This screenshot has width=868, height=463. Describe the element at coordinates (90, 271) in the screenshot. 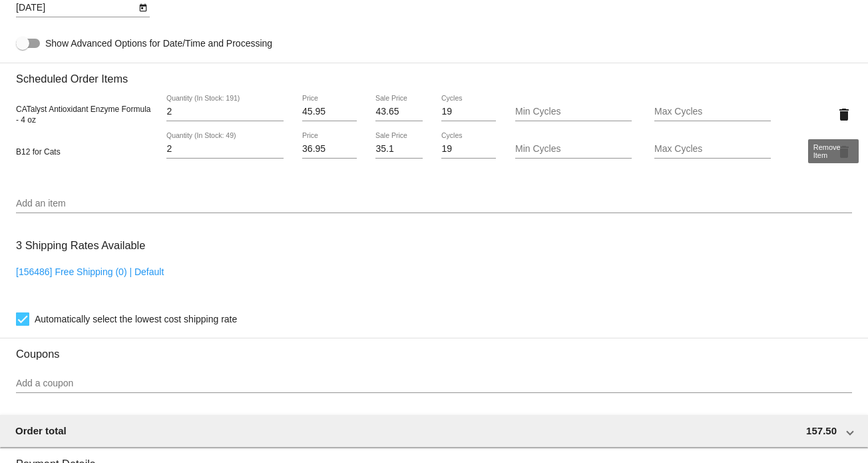

I see `a: [156486] Free Shipping (0) | Default` at that location.